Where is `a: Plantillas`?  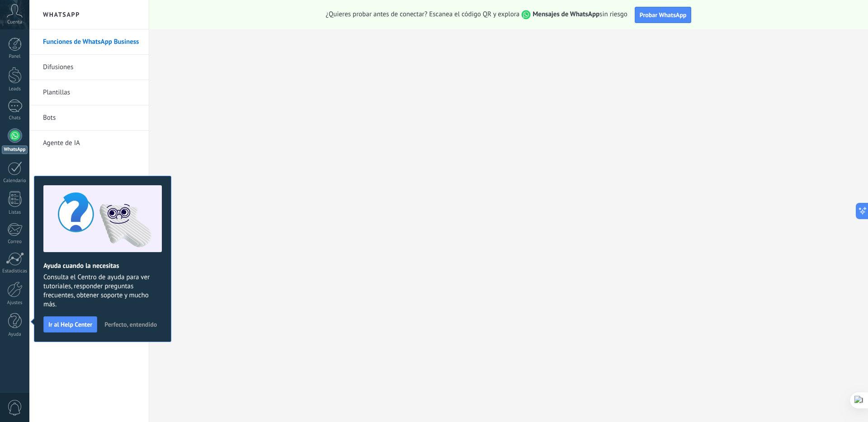
a: Plantillas is located at coordinates (92, 93).